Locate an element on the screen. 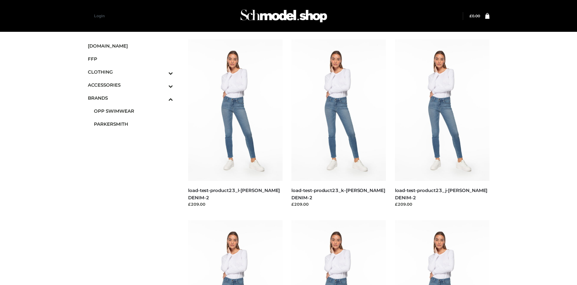  span: OPP SWIMWEAR is located at coordinates (134, 111).